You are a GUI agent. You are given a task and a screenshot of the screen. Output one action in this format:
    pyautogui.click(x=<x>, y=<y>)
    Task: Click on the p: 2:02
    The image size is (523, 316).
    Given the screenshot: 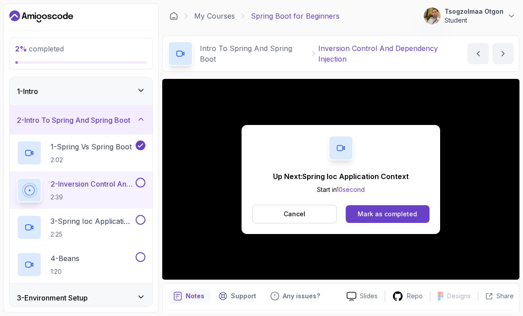 What is the action you would take?
    pyautogui.click(x=91, y=160)
    